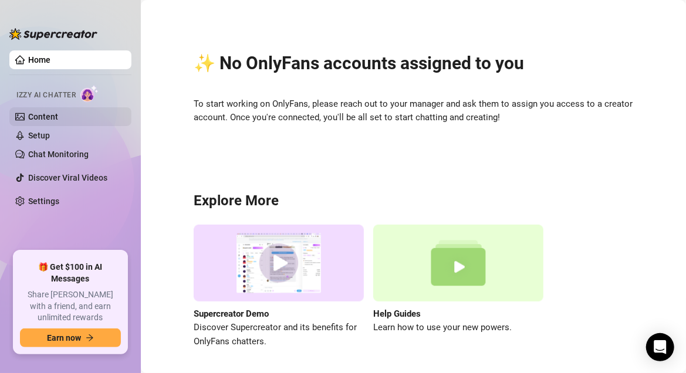  Describe the element at coordinates (231, 314) in the screenshot. I see `strong: Supercreator Demo` at that location.